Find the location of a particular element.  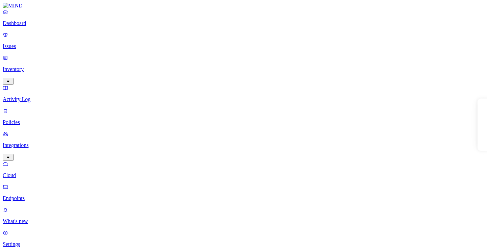

a: Issues is located at coordinates (244, 41).